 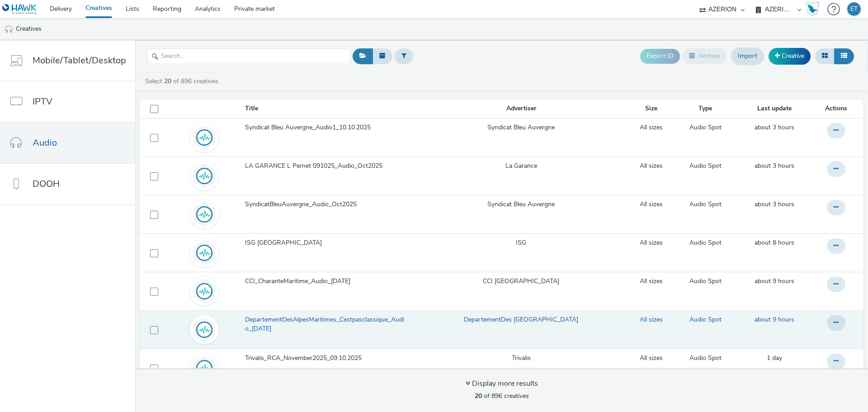 What do you see at coordinates (45, 142) in the screenshot?
I see `span: Audio` at bounding box center [45, 142].